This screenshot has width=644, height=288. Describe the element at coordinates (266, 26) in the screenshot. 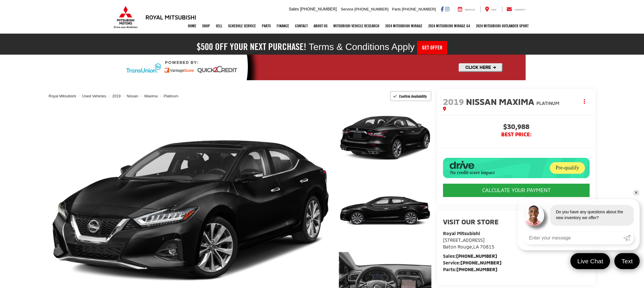

I see `a: Parts: Opens in a new tab` at that location.